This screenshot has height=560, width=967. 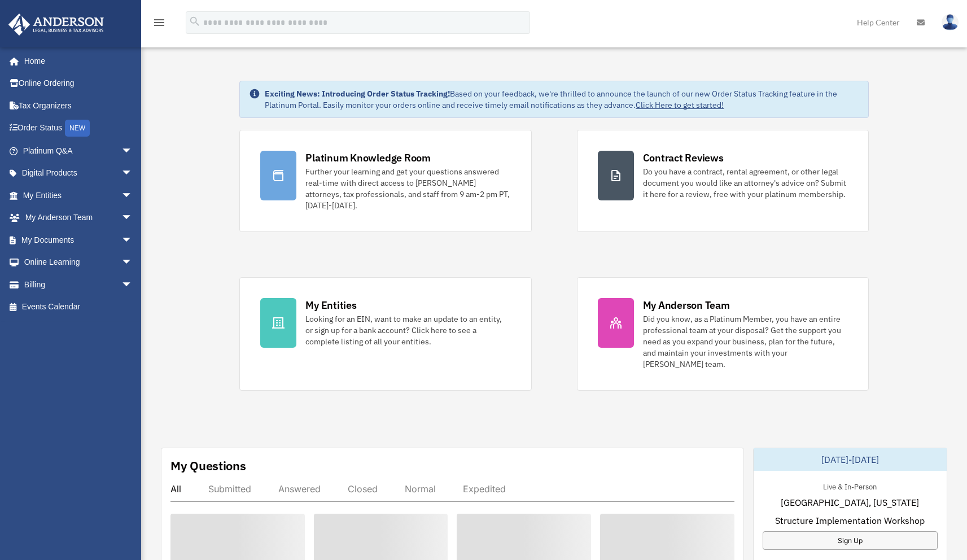 I want to click on div: Expedited, so click(x=485, y=488).